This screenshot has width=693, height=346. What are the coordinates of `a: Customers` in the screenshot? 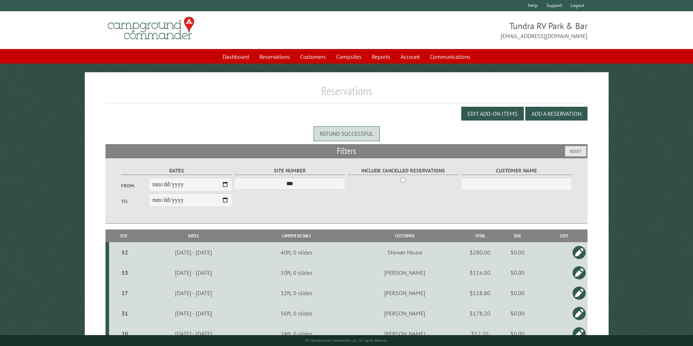 It's located at (313, 57).